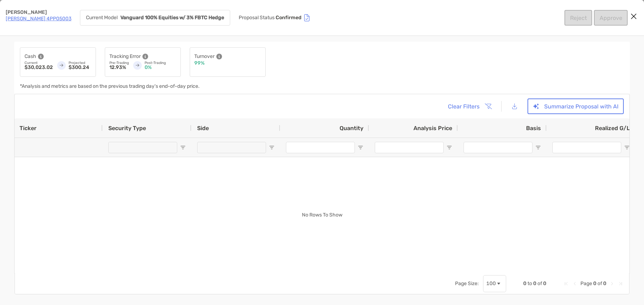  I want to click on button: Close modal, so click(633, 16).